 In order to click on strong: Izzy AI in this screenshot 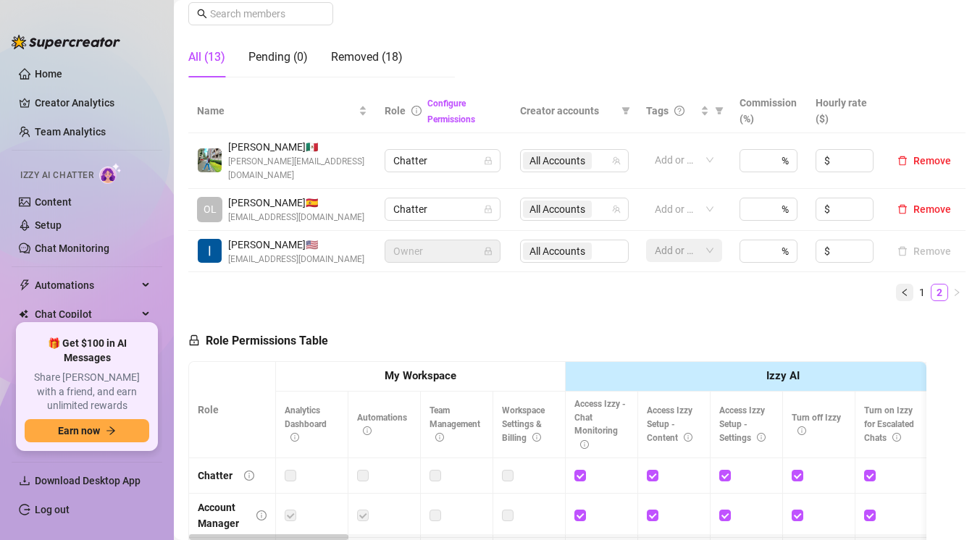, I will do `click(783, 376)`.